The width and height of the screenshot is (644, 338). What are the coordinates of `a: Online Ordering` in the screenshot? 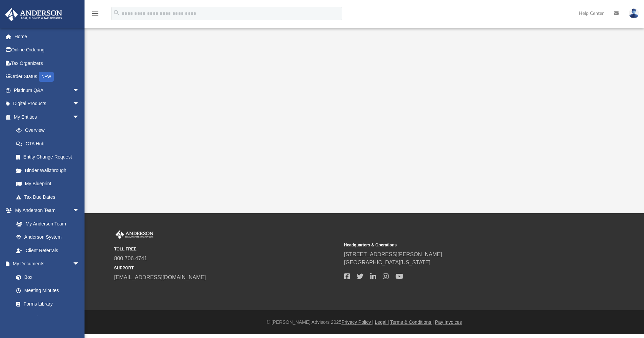 It's located at (47, 50).